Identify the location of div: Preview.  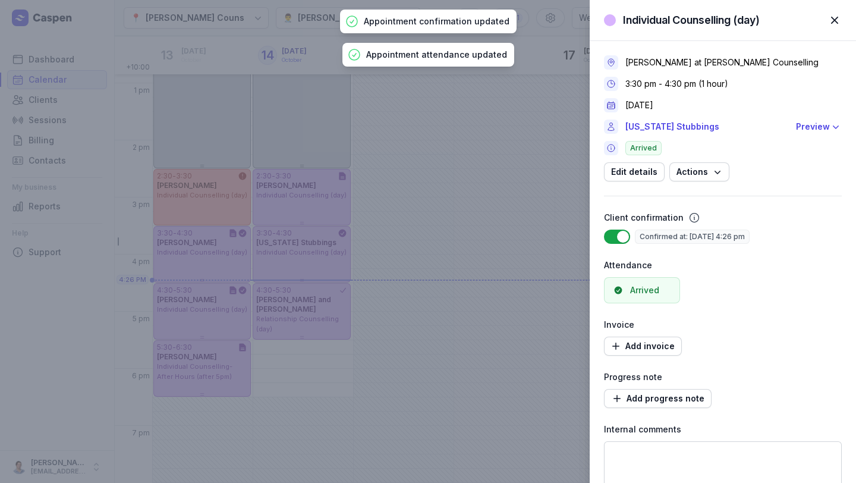
(812, 127).